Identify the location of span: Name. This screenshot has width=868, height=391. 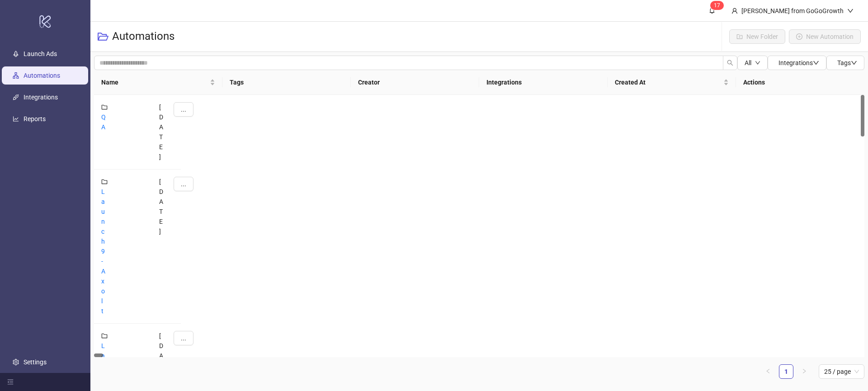
(154, 82).